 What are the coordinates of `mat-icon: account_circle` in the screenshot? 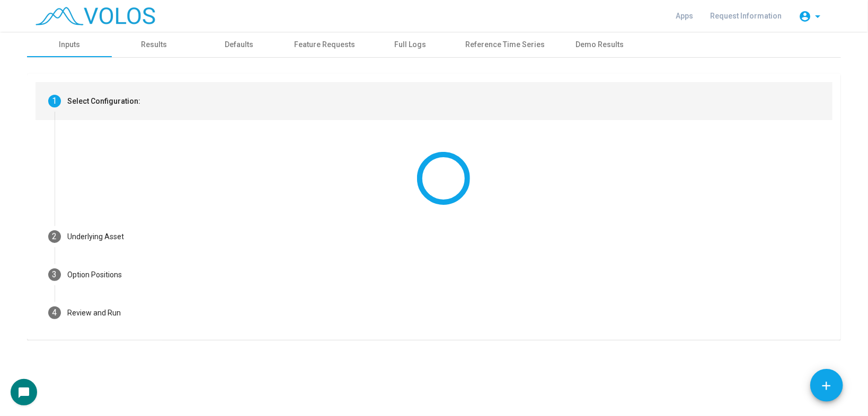 It's located at (805, 17).